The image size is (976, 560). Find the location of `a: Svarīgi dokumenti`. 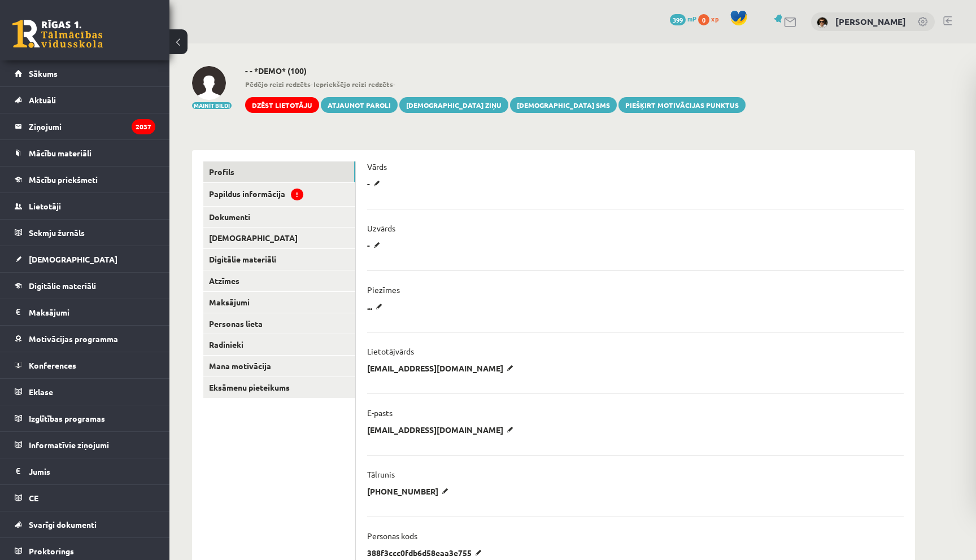

a: Svarīgi dokumenti is located at coordinates (85, 525).